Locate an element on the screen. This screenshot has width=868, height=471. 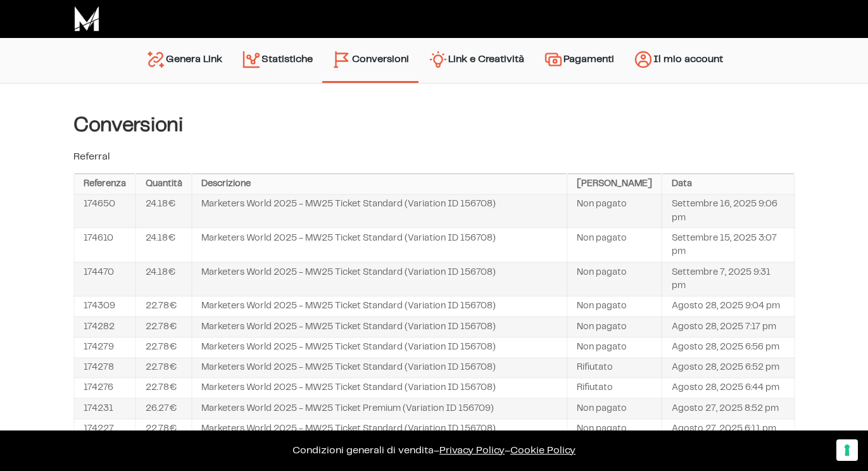
img: creativity.svg is located at coordinates (438, 60).